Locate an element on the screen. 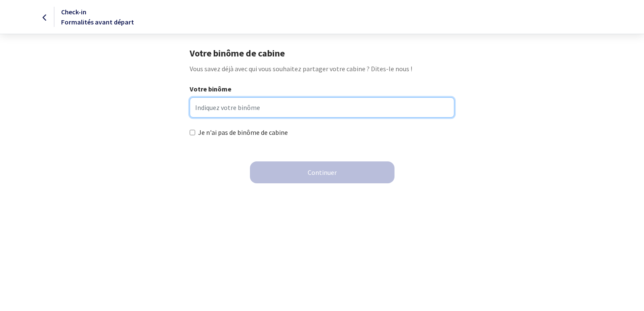 This screenshot has height=311, width=644. strong: Votre binôme is located at coordinates (210, 89).